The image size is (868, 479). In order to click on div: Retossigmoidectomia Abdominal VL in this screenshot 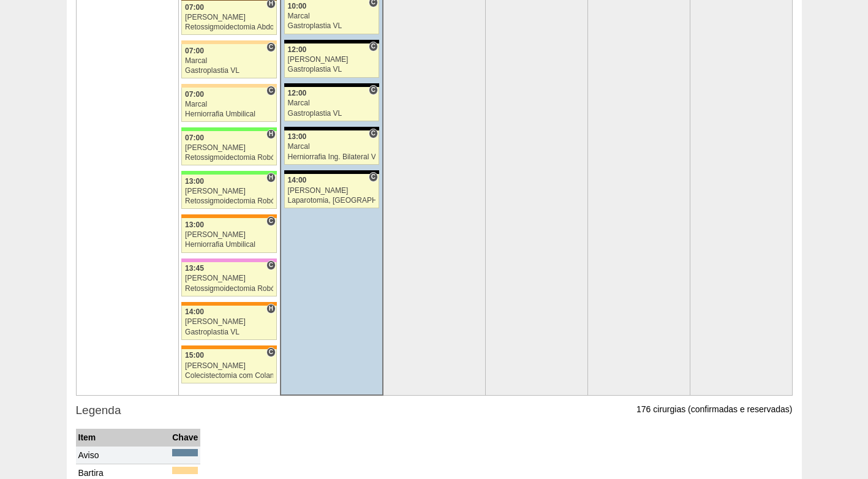, I will do `click(229, 27)`.